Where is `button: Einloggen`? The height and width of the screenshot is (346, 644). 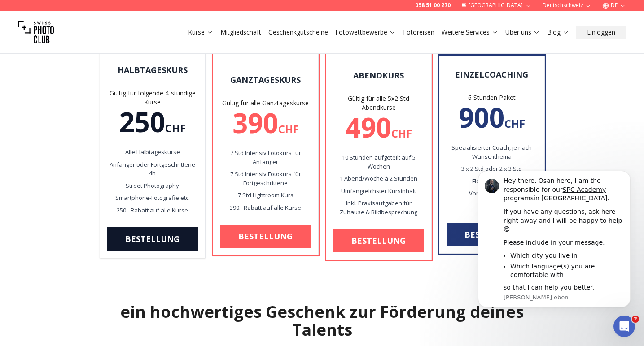 button: Einloggen is located at coordinates (600, 33).